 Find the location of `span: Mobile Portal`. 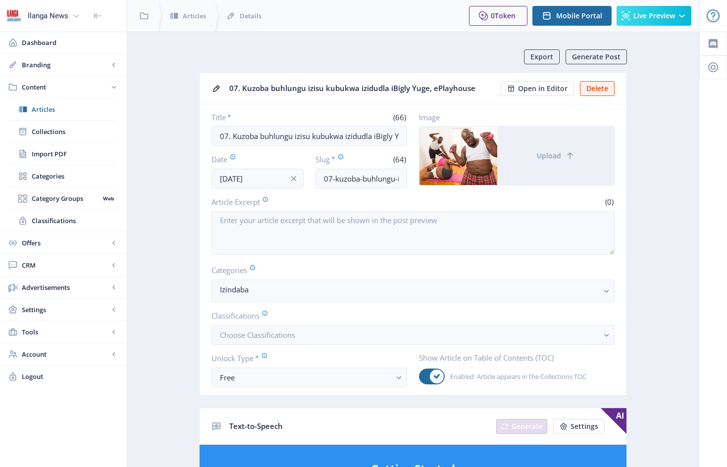

span: Mobile Portal is located at coordinates (579, 16).